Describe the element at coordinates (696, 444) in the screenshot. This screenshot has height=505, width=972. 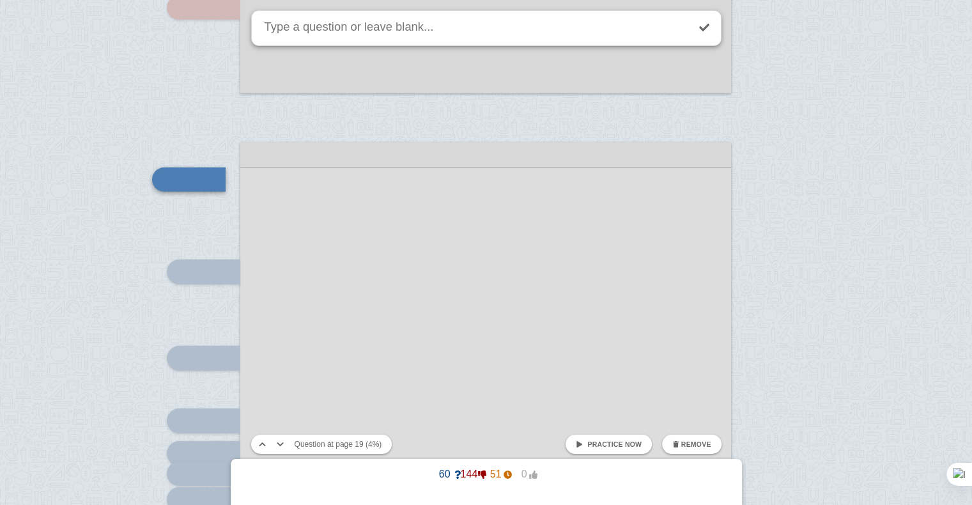
I see `span: Remove` at that location.